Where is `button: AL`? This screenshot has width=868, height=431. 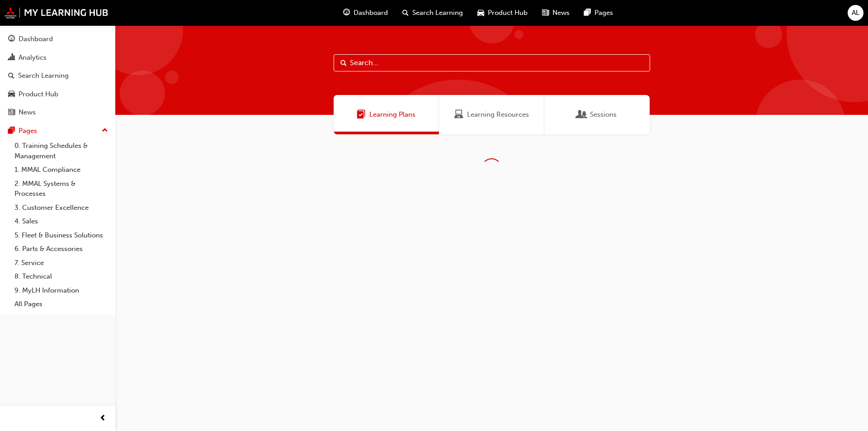 button: AL is located at coordinates (855, 13).